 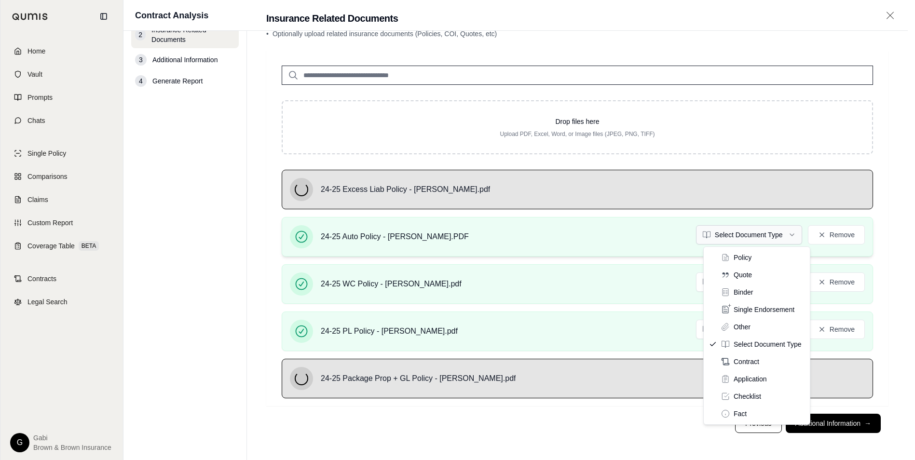 I want to click on span: Application, so click(x=750, y=379).